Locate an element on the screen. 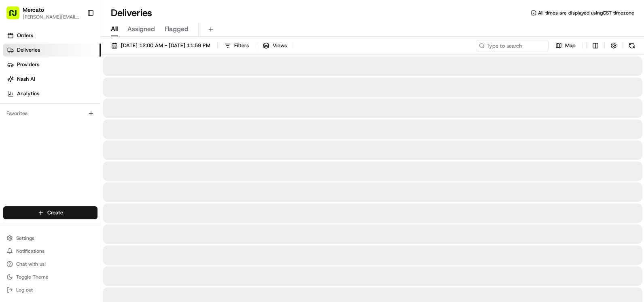 Image resolution: width=644 pixels, height=302 pixels. button: Toggle Theme is located at coordinates (51, 277).